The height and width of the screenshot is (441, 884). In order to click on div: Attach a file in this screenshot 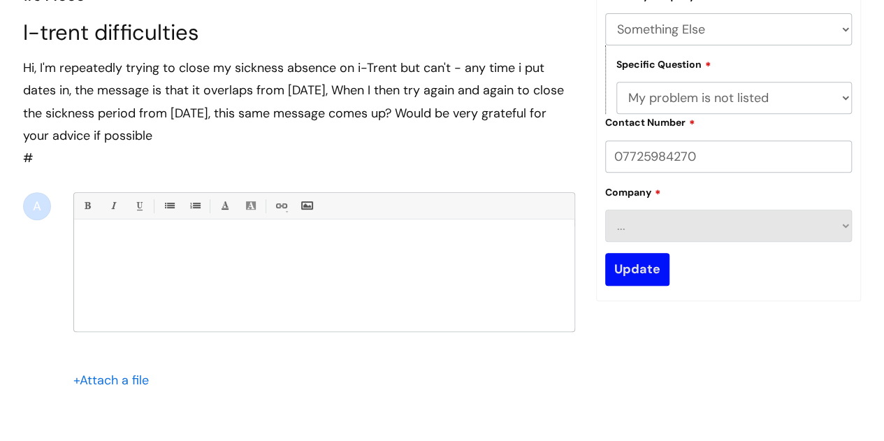, I will do `click(115, 380)`.